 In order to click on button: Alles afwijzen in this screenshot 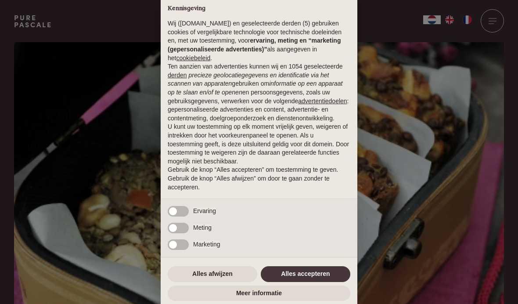, I will do `click(212, 274)`.